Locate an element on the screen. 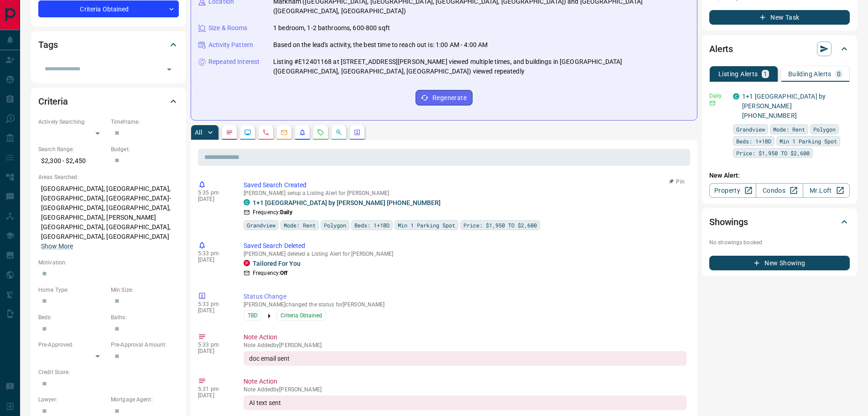  svg: Requests is located at coordinates (321, 132).